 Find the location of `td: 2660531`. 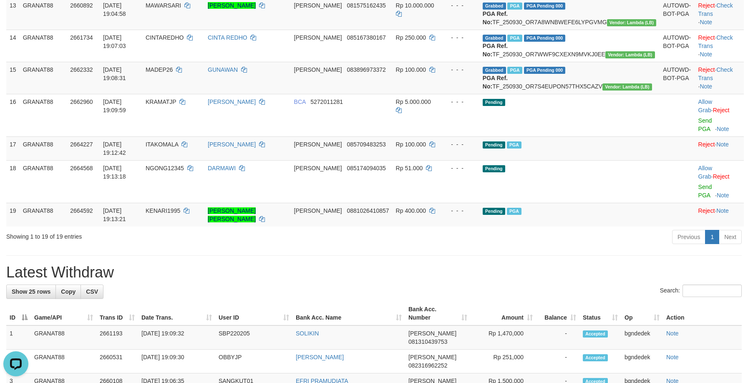

td: 2660531 is located at coordinates (117, 361).